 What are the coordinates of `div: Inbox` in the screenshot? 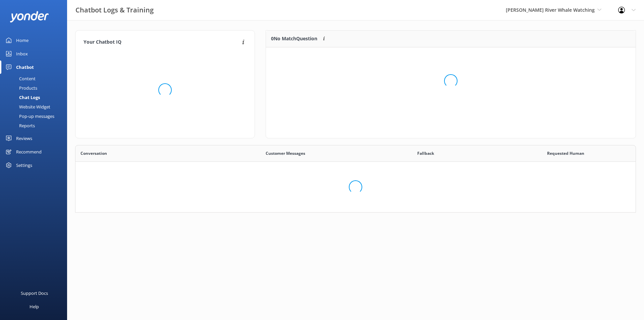 It's located at (22, 53).